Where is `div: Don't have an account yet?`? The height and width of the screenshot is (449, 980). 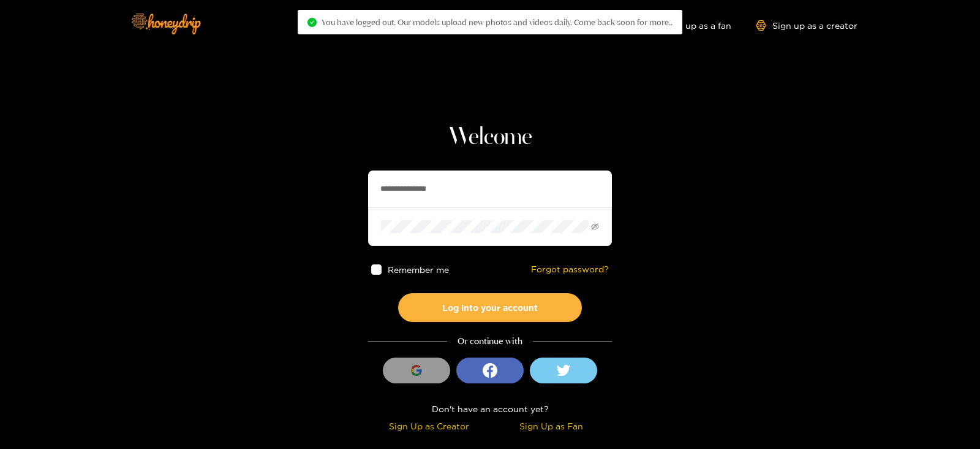
div: Don't have an account yet? is located at coordinates (490, 408).